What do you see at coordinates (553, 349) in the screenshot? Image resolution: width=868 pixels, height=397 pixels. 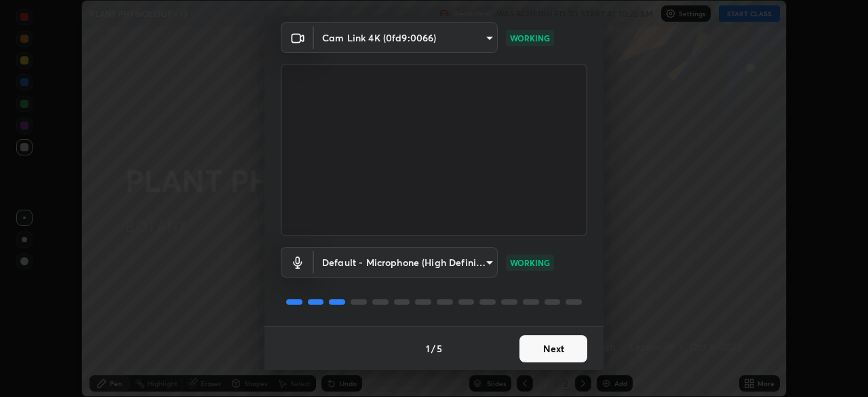 I see `button: Next` at bounding box center [553, 349].